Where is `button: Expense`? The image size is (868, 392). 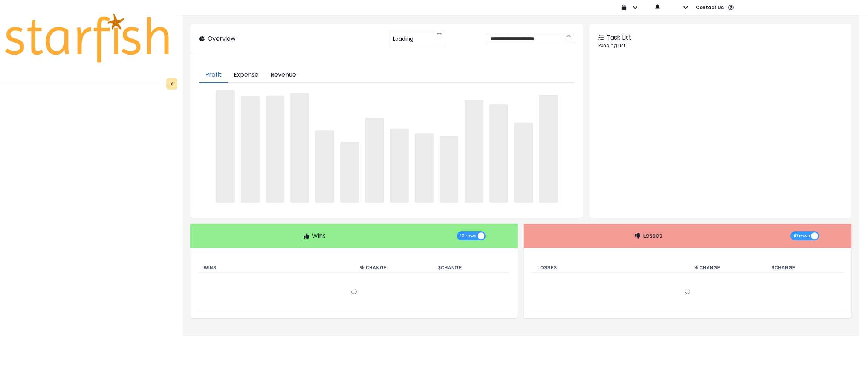 button: Expense is located at coordinates (246, 76).